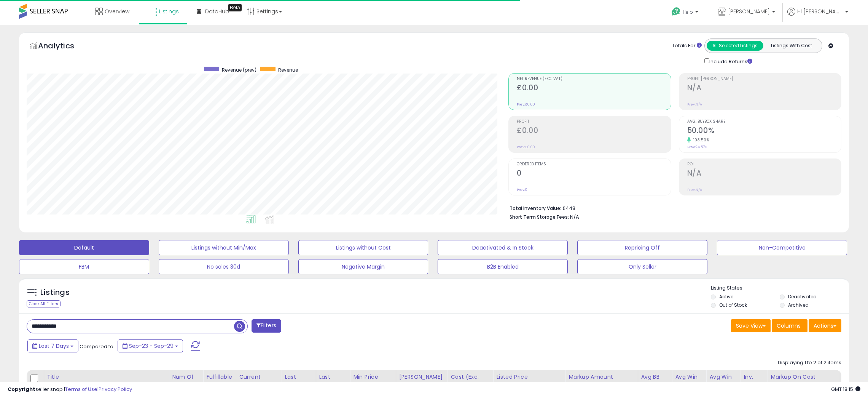  I want to click on span: Net Revenue (Exc. VAT), so click(593, 79).